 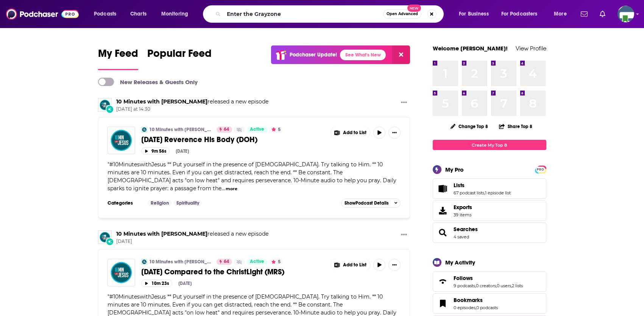 I want to click on a: View Profile, so click(x=531, y=48).